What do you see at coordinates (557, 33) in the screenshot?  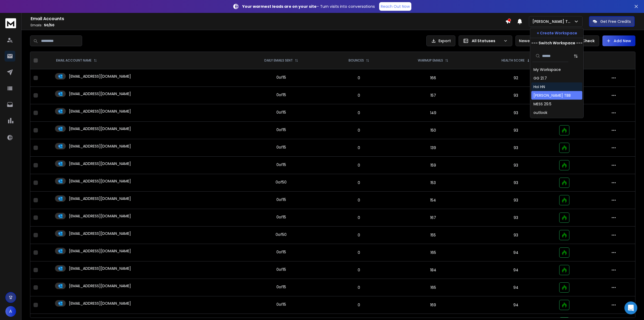 I see `p: + Create Workspace` at bounding box center [557, 33].